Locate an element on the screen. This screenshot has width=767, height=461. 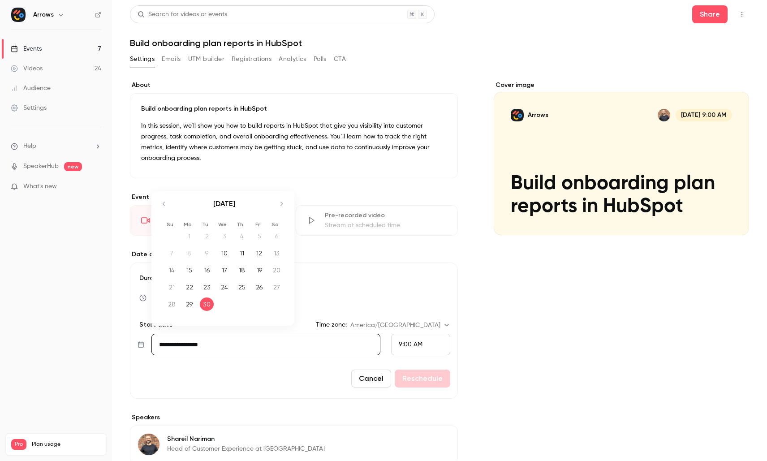
div: 23 is located at coordinates (207, 287).